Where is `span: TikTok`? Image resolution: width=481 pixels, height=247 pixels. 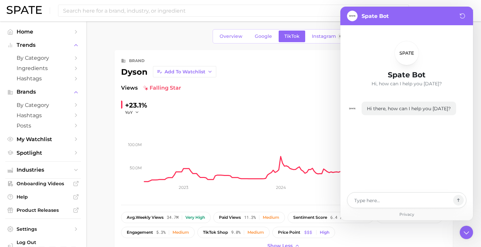
span: TikTok is located at coordinates (292, 36).